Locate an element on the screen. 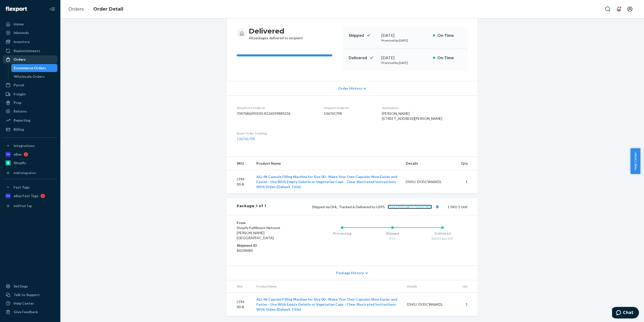 This screenshot has width=644, height=322. th: Product Name is located at coordinates (327, 286).